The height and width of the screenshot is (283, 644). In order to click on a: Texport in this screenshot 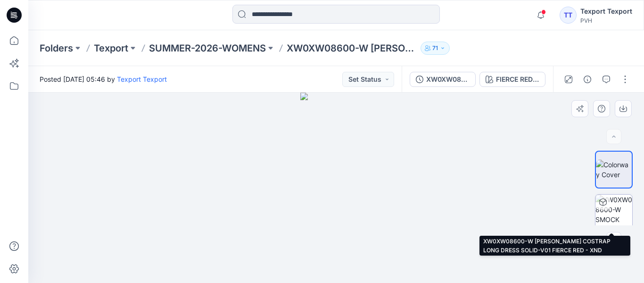, I will do `click(111, 48)`.